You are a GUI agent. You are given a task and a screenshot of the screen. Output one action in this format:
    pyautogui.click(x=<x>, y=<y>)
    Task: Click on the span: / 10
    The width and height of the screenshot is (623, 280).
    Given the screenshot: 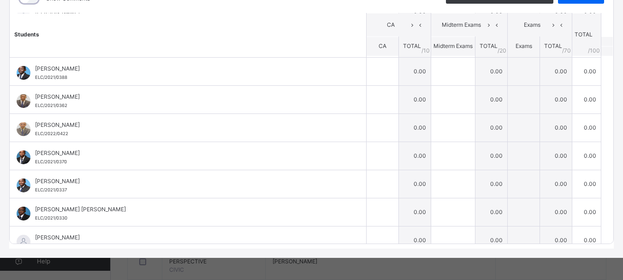 What is the action you would take?
    pyautogui.click(x=426, y=50)
    